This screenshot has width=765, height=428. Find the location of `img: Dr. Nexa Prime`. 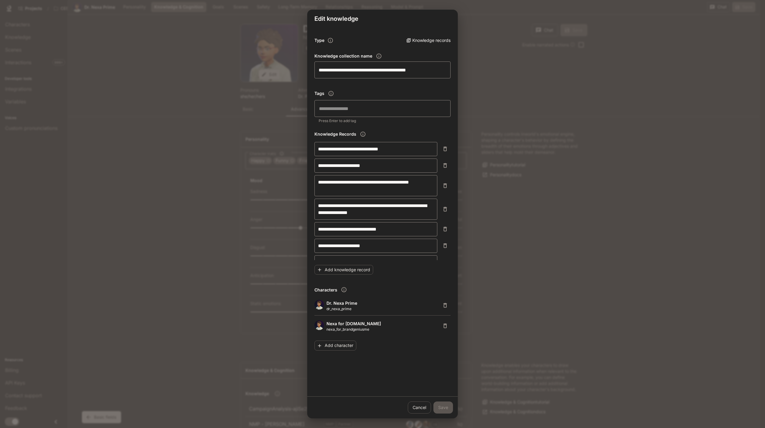

img: Dr. Nexa Prime is located at coordinates (319, 304).